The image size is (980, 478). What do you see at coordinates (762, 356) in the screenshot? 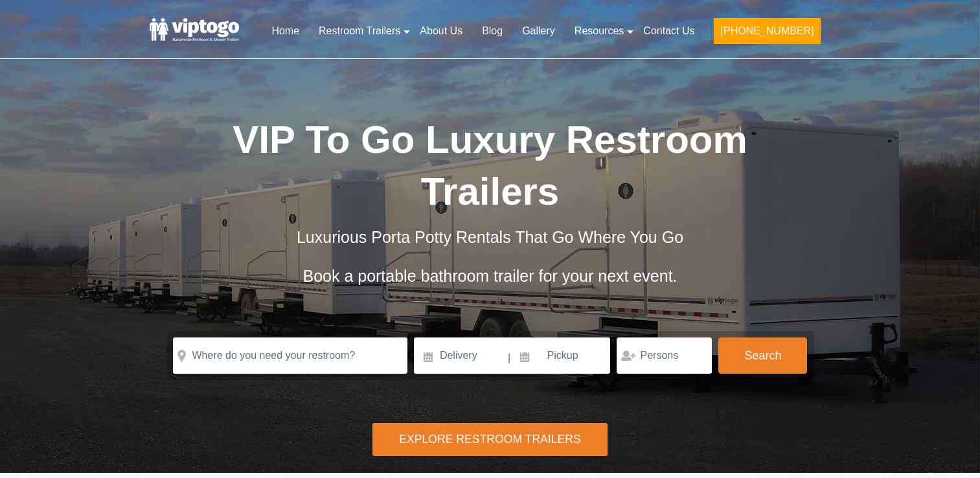
I see `button: Search` at bounding box center [762, 356].